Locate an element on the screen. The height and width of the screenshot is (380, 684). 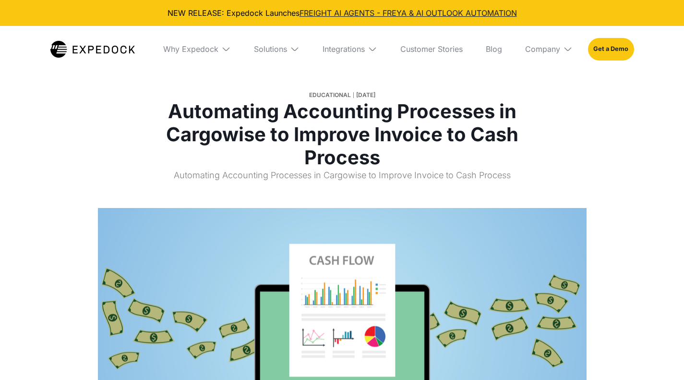
div: Educational is located at coordinates (330, 95).